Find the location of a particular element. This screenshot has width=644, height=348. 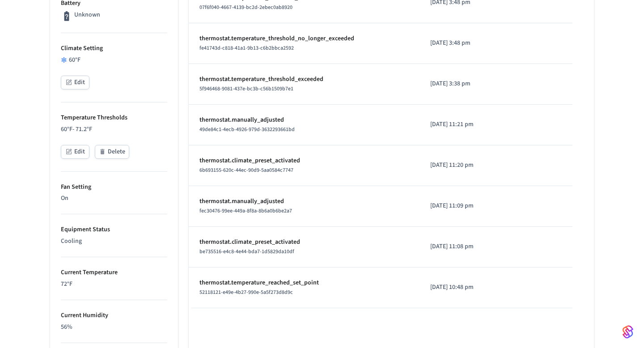

p: thermostat.temperature_threshold_no_longer_exceeded is located at coordinates (304, 39).